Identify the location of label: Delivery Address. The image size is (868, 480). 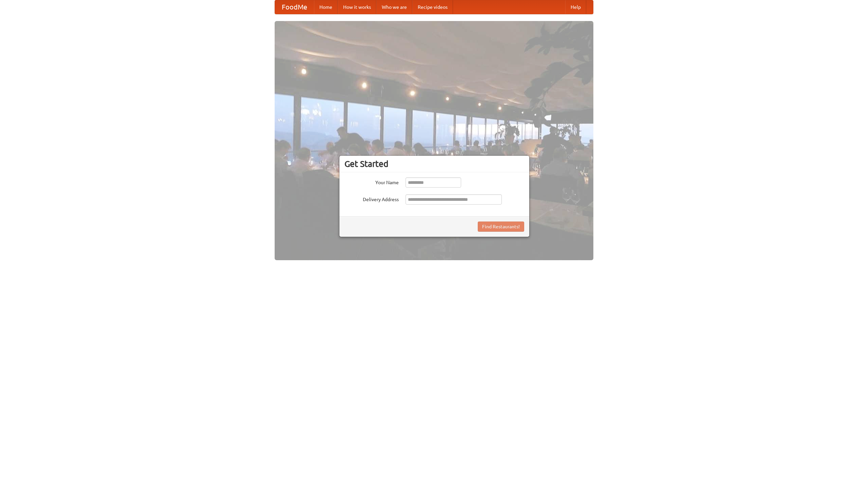
(372, 199).